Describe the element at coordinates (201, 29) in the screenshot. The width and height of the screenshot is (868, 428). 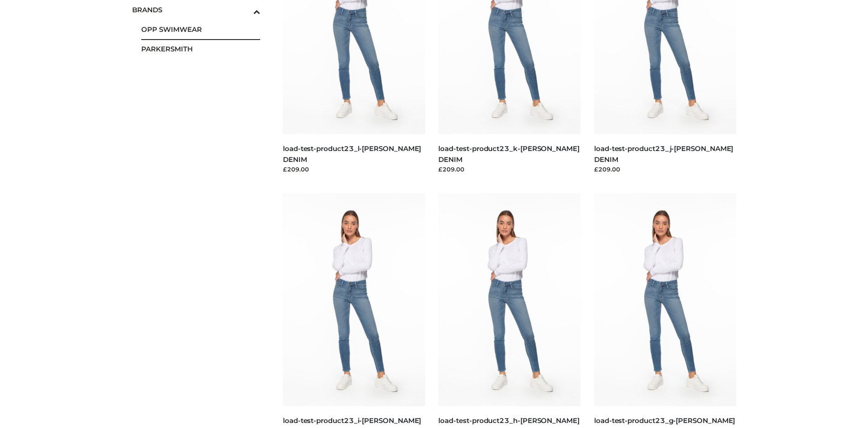
I see `a: OPP SWIMWEAR` at that location.